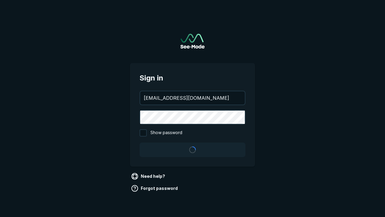 This screenshot has height=217, width=385. Describe the element at coordinates (167, 133) in the screenshot. I see `span: Show password` at that location.